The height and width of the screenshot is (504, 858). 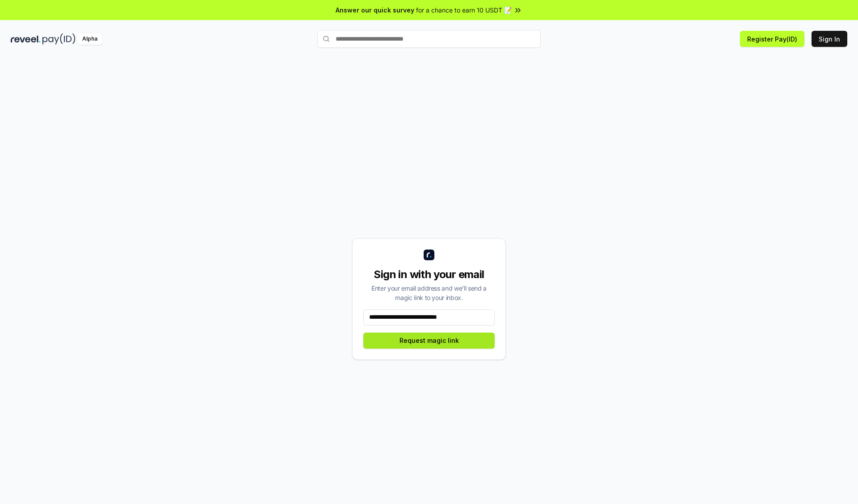 What do you see at coordinates (829, 39) in the screenshot?
I see `button: Sign In` at bounding box center [829, 39].